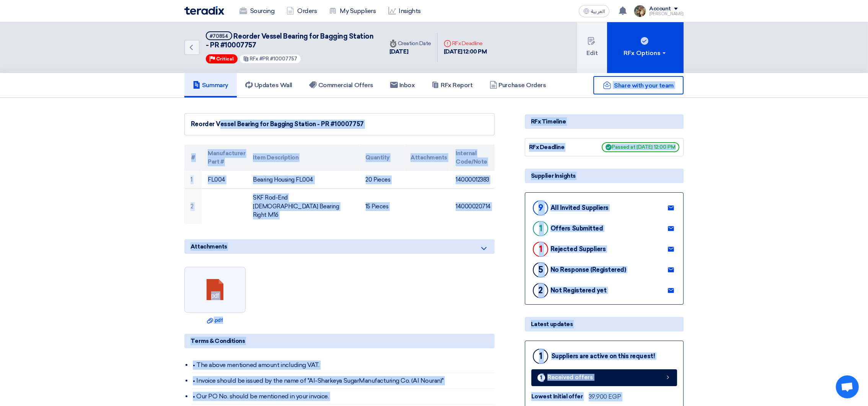 The height and width of the screenshot is (406, 868). What do you see at coordinates (278, 58) in the screenshot?
I see `span: #PR #10007757` at bounding box center [278, 58].